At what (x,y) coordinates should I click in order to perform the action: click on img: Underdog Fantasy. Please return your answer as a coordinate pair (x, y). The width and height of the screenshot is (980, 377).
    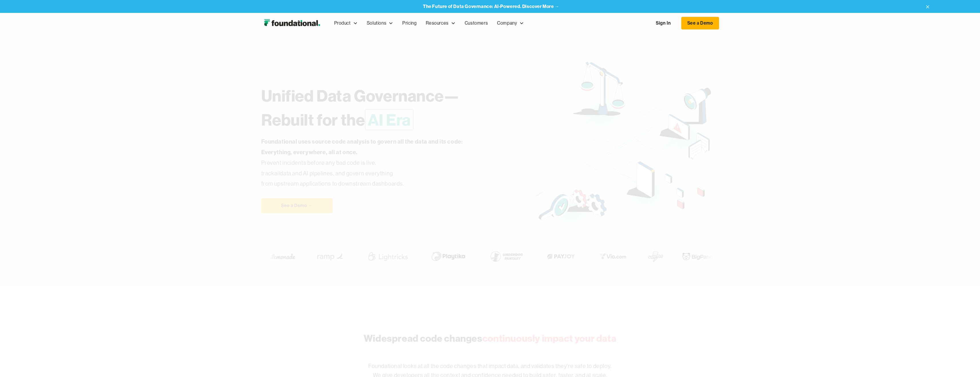
    Looking at the image, I should click on (506, 256).